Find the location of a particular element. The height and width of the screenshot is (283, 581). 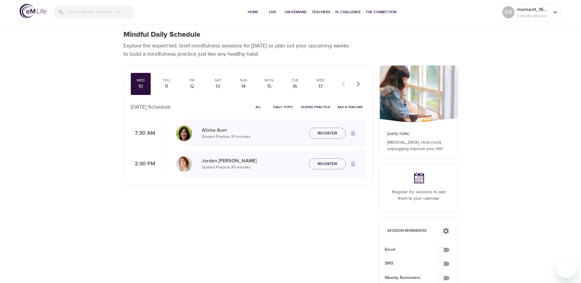

div: 17 is located at coordinates (321, 86).